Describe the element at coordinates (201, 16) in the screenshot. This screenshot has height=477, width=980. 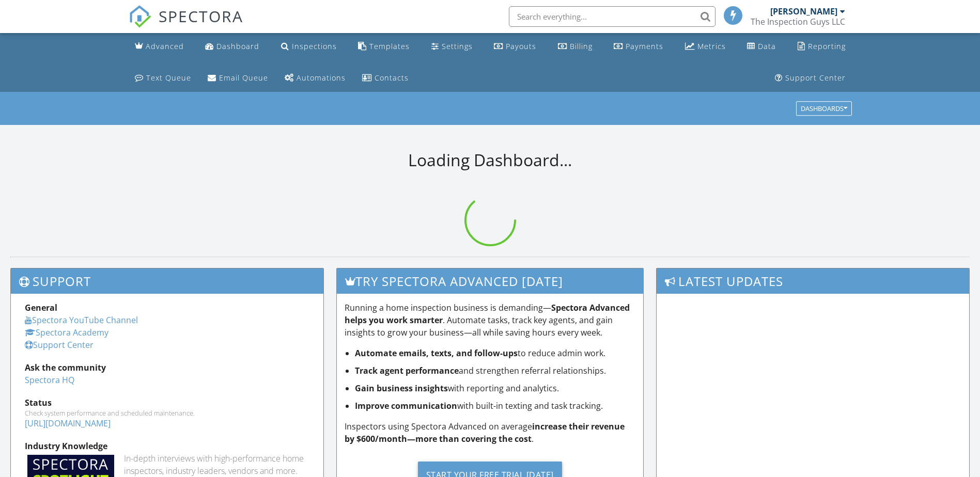
I see `span: SPECTORA` at that location.